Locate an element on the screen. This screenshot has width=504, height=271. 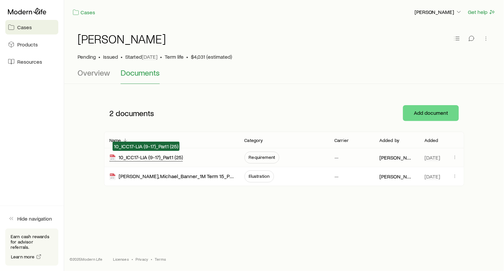
span: Resources is located at coordinates (30, 62).